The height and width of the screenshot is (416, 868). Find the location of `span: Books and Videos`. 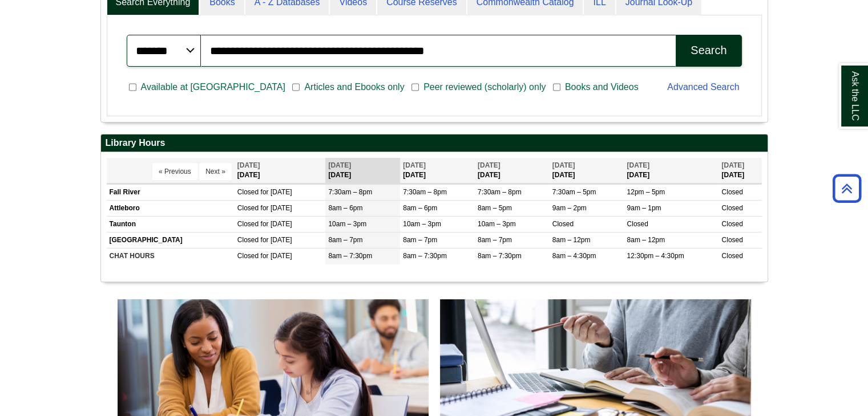

span: Books and Videos is located at coordinates (602, 87).